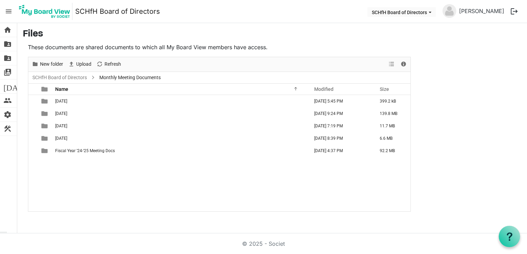  Describe the element at coordinates (113, 64) in the screenshot. I see `span: Refresh` at that location.